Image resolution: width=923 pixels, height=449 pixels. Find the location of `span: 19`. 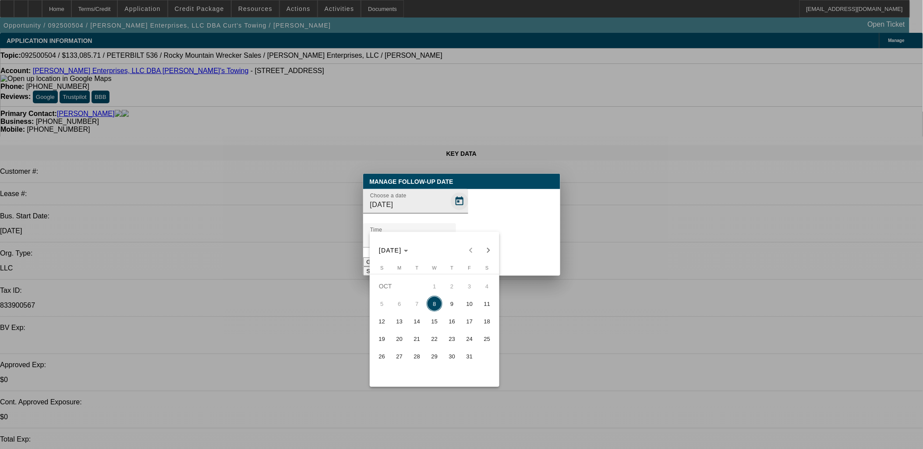

span: 19 is located at coordinates (382, 339).